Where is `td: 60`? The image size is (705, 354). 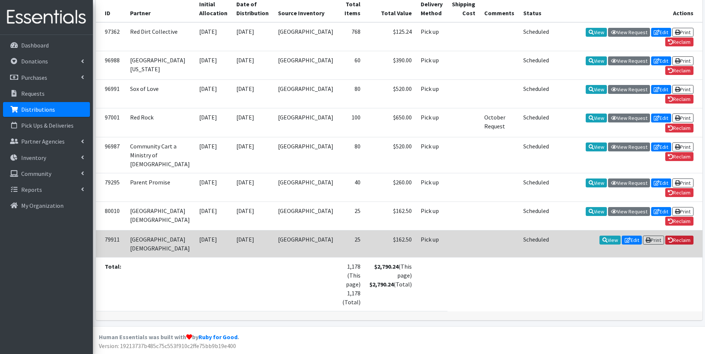
td: 60 is located at coordinates (351, 65).